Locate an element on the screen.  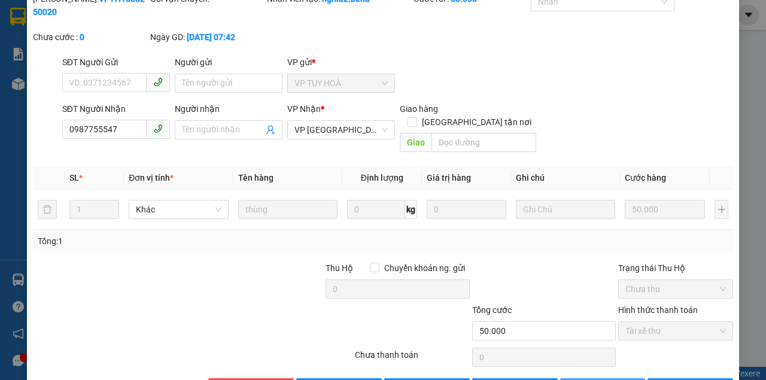
span: VP TUY HOÀ is located at coordinates (341, 83).